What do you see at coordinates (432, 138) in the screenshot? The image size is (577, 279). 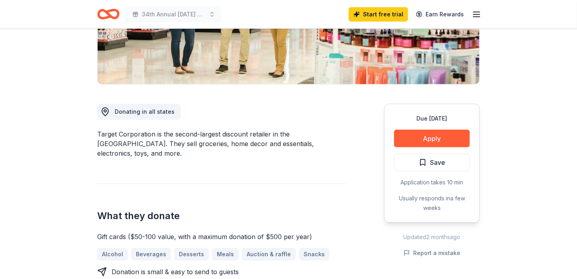 I see `button: Apply` at bounding box center [432, 138].